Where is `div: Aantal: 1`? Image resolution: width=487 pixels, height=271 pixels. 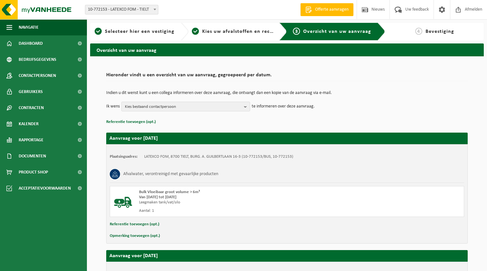
div: Aantal: 1 is located at coordinates (226, 211).